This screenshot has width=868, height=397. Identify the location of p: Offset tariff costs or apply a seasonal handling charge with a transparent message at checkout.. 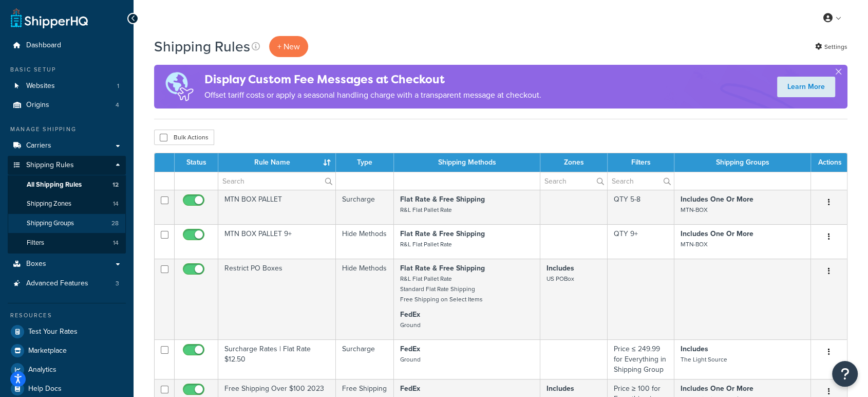
(373, 95).